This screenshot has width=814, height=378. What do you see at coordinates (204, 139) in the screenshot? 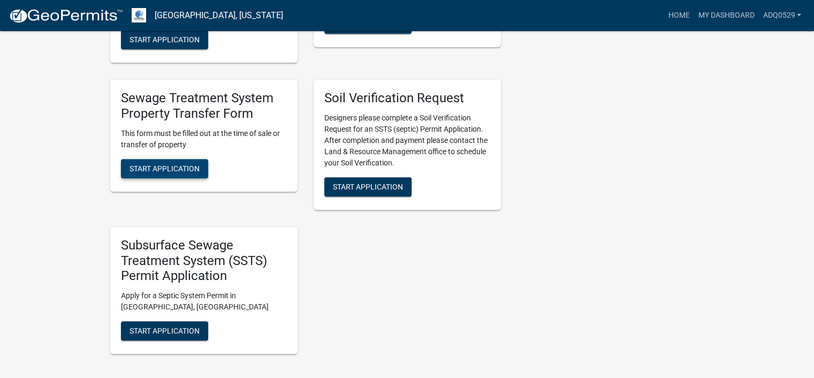
I see `p: This form must be filled out at the time of sale or transfer of property` at bounding box center [204, 139].